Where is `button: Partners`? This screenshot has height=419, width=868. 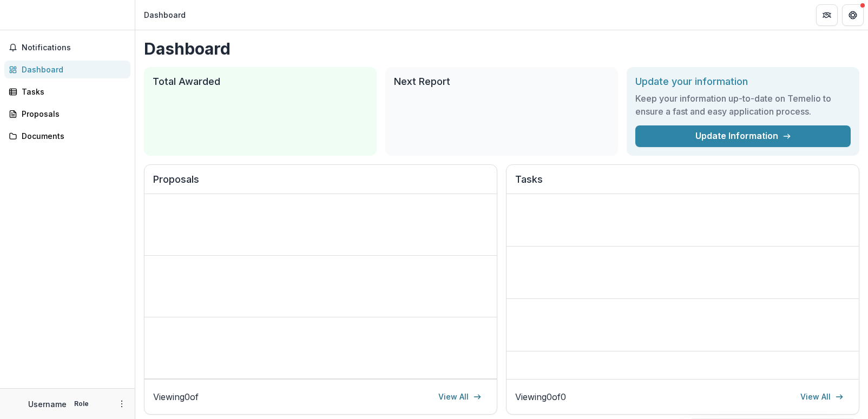
button: Partners is located at coordinates (826, 15).